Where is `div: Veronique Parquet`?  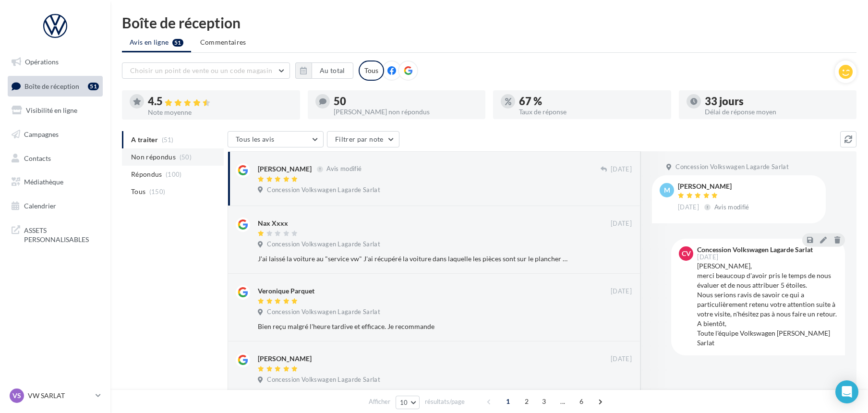
div: Veronique Parquet is located at coordinates (286, 291).